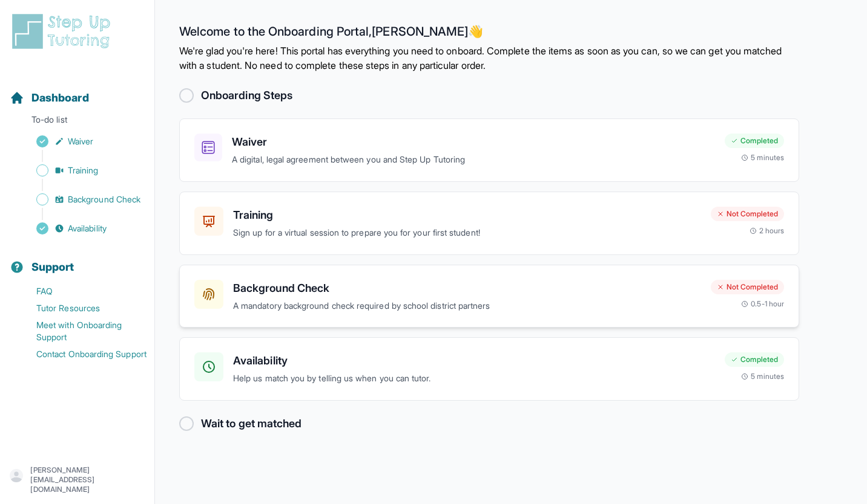  What do you see at coordinates (489, 223) in the screenshot?
I see `a: TrainingSign up for a virtual session to prepare you for your first student!Not Completed2 hours` at bounding box center [489, 223].